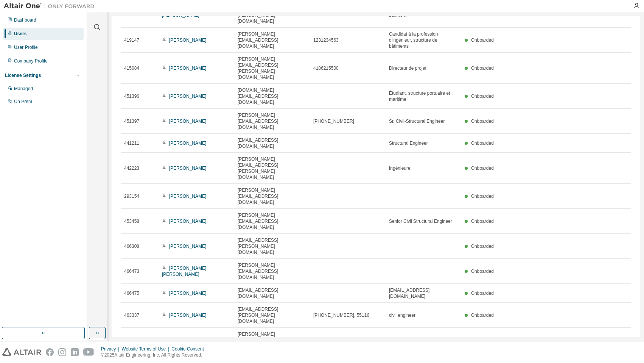 The height and width of the screenshot is (363, 644). What do you see at coordinates (423, 97) in the screenshot?
I see `span: Étudiant, structure portuaire et maritime` at bounding box center [423, 97].